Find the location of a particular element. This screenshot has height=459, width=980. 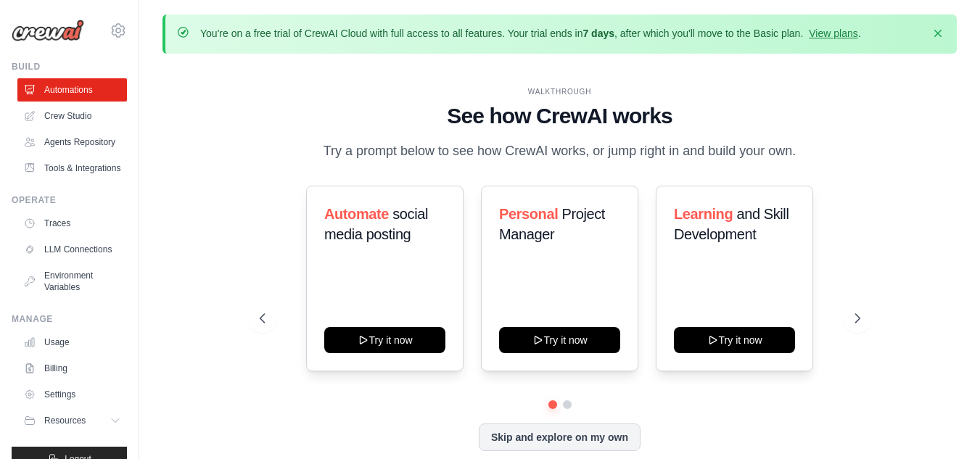

a: Billing is located at coordinates (72, 368).